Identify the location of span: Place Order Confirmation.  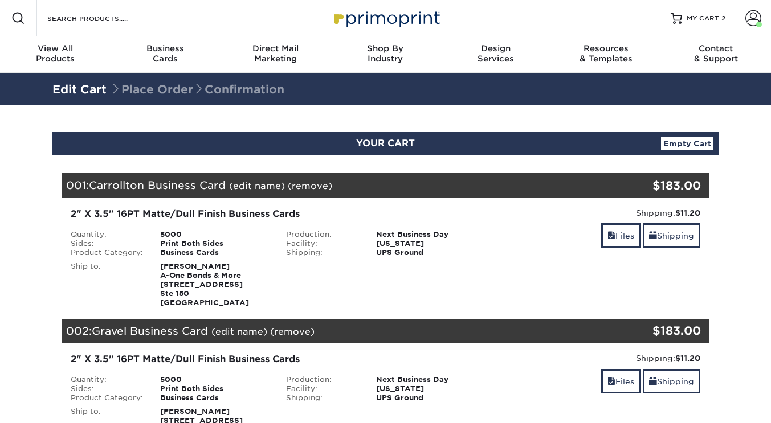
(197, 89).